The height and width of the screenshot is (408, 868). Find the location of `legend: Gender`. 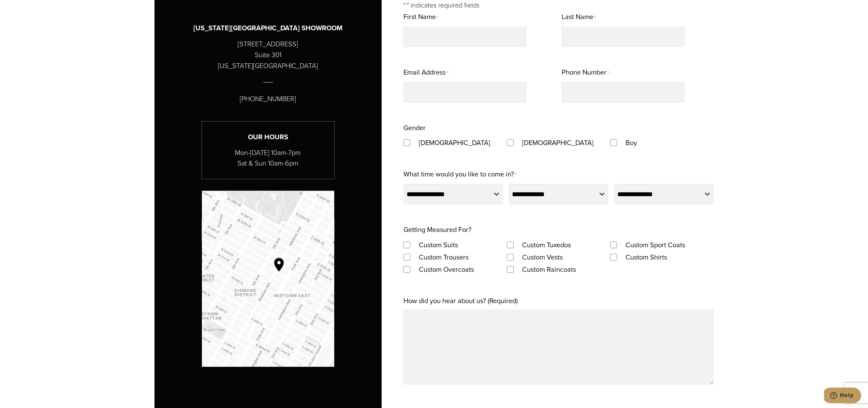

legend: Gender is located at coordinates (414, 128).